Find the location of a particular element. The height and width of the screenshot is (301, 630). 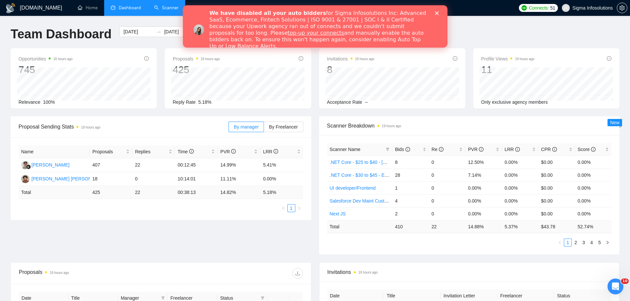

span: Proposal Sending Stats is located at coordinates (123, 127).